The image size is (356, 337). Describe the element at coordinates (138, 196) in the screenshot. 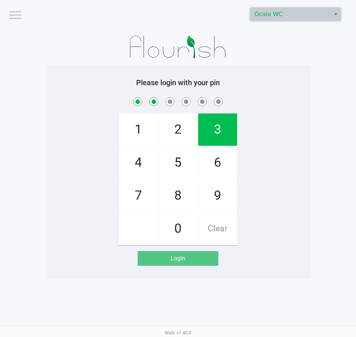

I see `span: 7` at that location.